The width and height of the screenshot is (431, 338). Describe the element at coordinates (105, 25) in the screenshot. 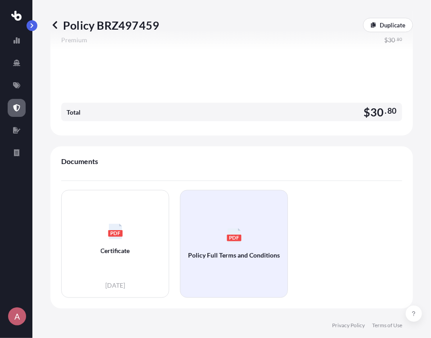

I see `p: Policy BRZ497459` at that location.